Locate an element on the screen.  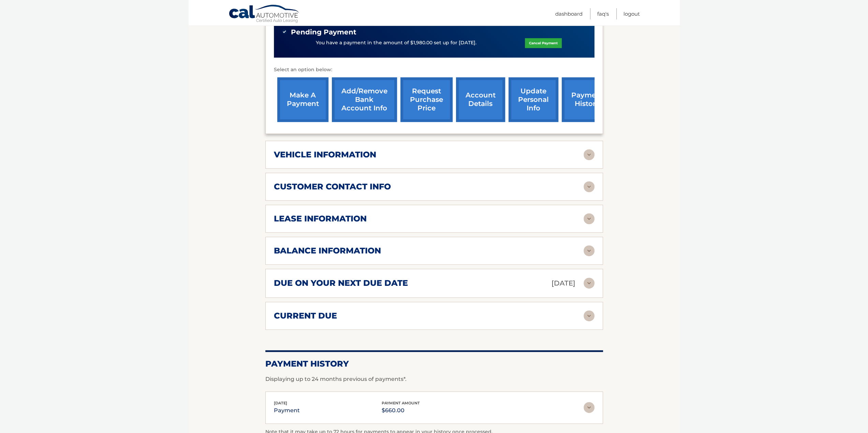
a: Cal Automotive is located at coordinates (264, 14).